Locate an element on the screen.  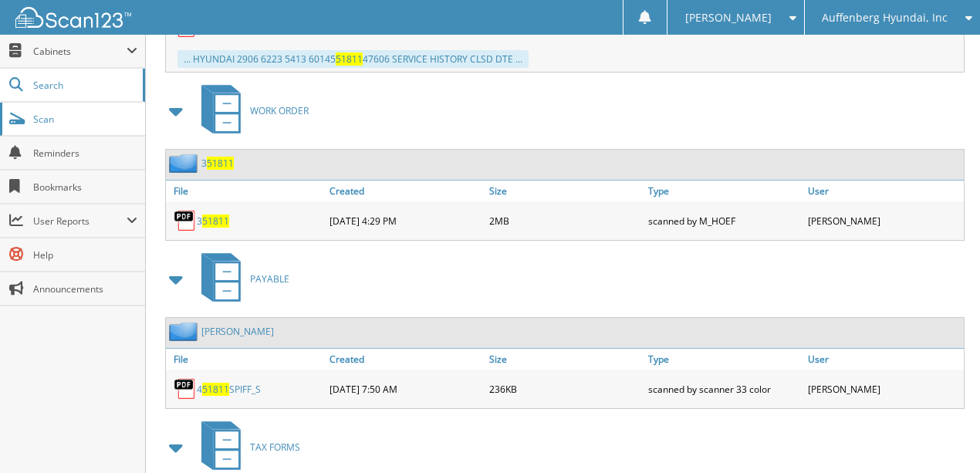
span: Search is located at coordinates (84, 84).